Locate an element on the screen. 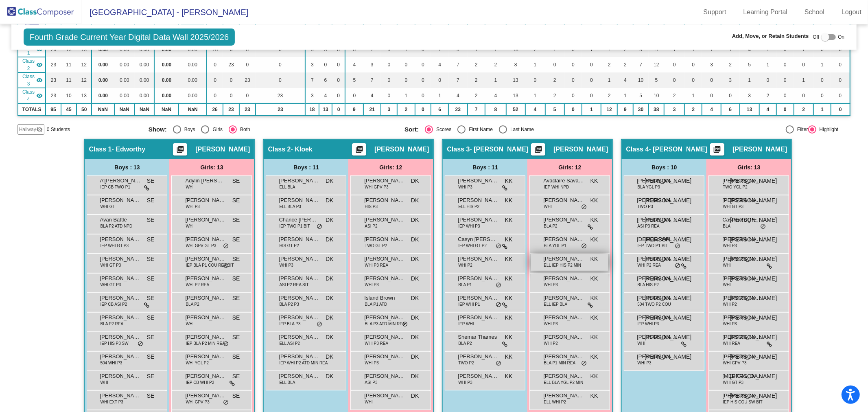  span: On is located at coordinates (841, 37).